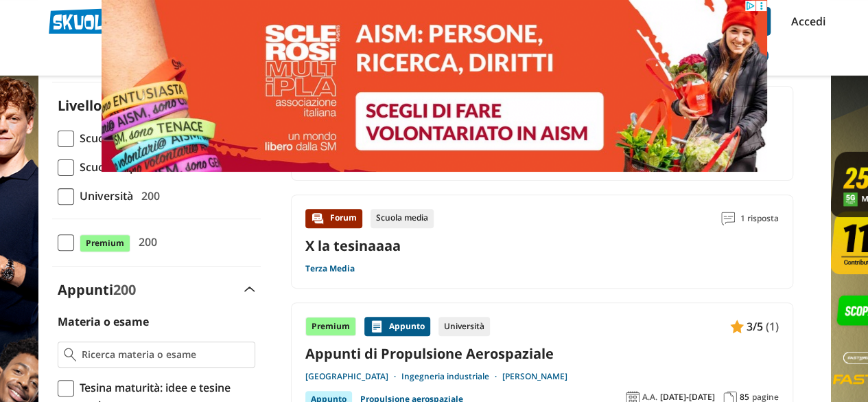 The height and width of the screenshot is (402, 868). I want to click on div: Forum, so click(333, 218).